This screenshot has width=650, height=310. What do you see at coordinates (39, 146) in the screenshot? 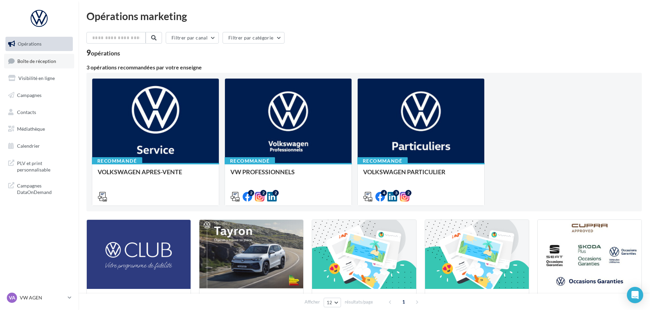
I see `a: Calendrier` at bounding box center [39, 146].